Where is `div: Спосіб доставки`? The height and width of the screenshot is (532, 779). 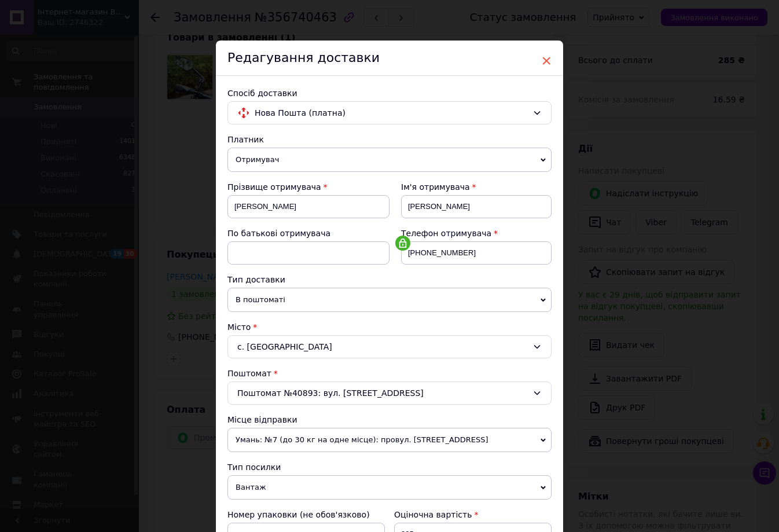
div: Спосіб доставки is located at coordinates (390, 93).